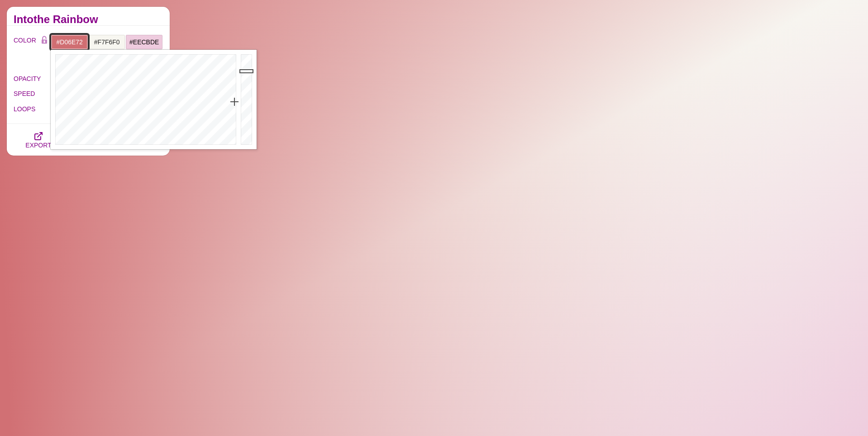 This screenshot has width=868, height=436. What do you see at coordinates (32, 78) in the screenshot?
I see `label: OPACITY` at bounding box center [32, 78].